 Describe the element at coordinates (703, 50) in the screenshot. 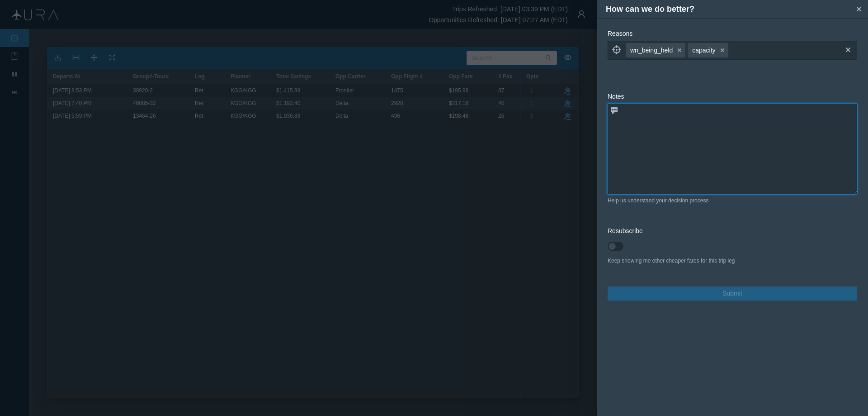

I see `span: capacity` at that location.